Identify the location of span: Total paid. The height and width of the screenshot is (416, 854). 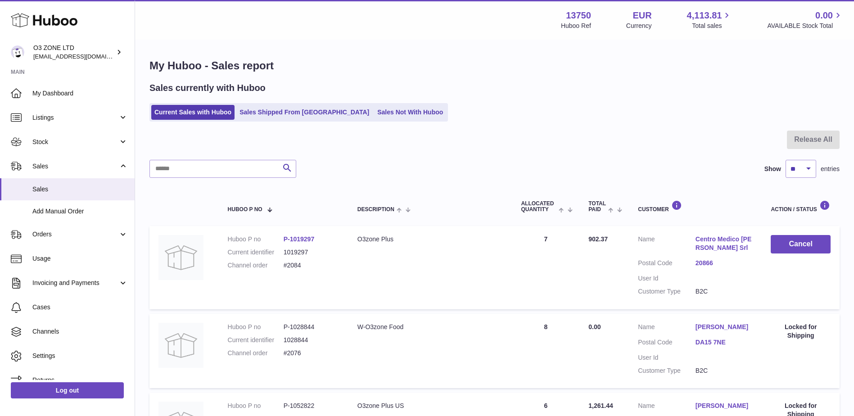
(597, 207).